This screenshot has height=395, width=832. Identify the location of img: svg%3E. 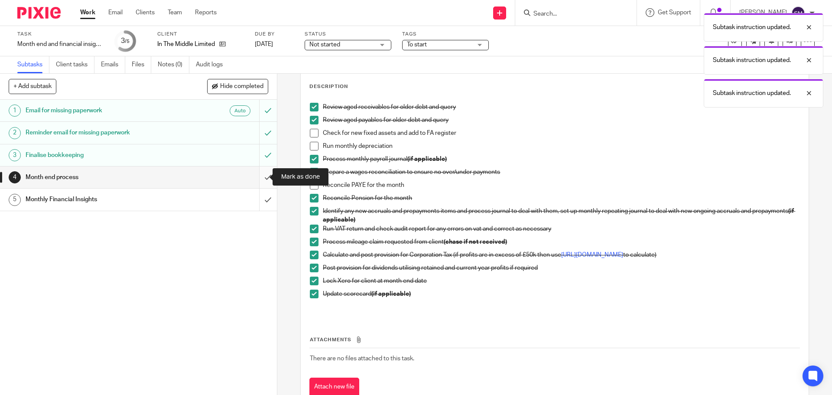
(798, 13).